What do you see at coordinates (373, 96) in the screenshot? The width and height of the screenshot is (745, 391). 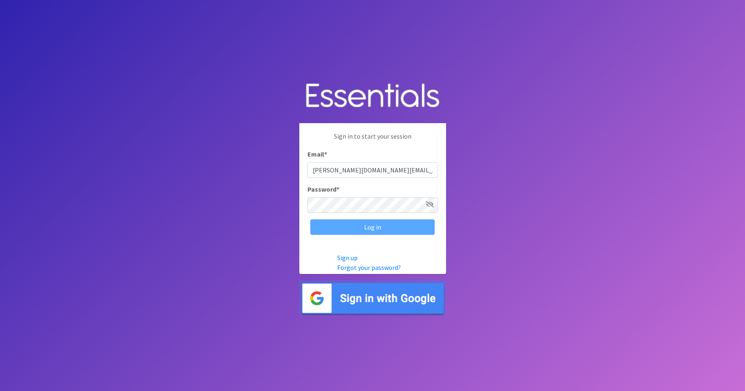 I see `img: Human Essentials` at bounding box center [373, 96].